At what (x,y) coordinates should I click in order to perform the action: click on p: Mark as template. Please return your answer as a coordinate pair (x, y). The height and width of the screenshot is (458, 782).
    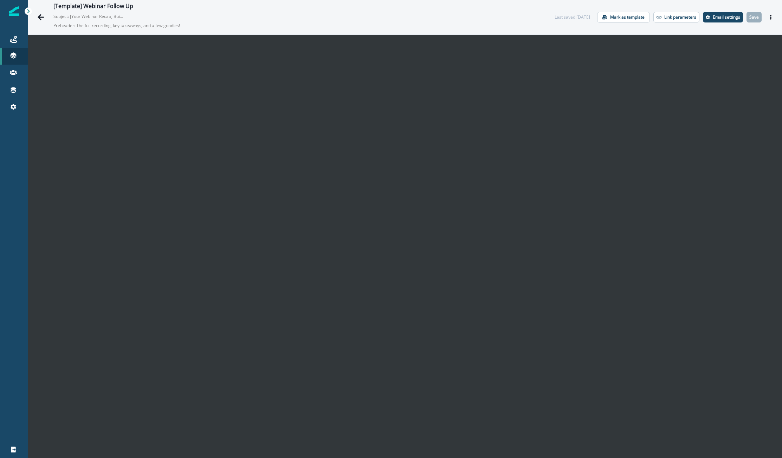
    Looking at the image, I should click on (627, 17).